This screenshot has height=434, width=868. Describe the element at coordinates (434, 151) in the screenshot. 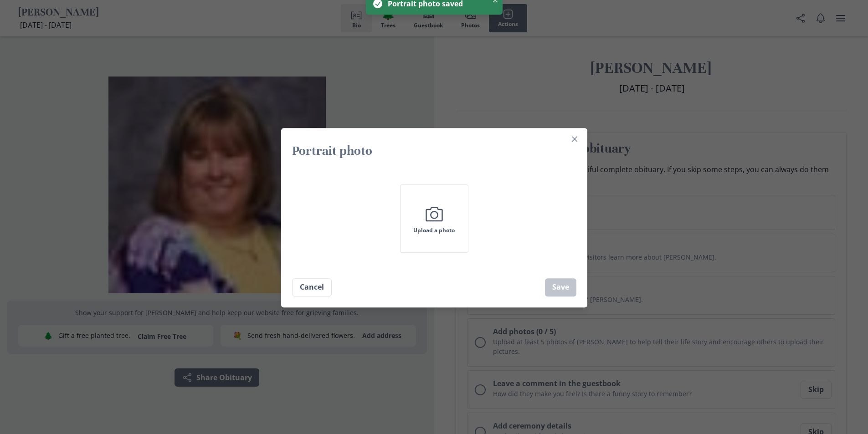

I see `h2: Portrait photo` at that location.